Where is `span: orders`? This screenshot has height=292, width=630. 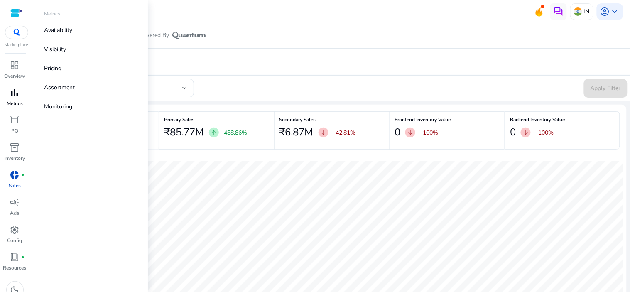 span: orders is located at coordinates (15, 120).